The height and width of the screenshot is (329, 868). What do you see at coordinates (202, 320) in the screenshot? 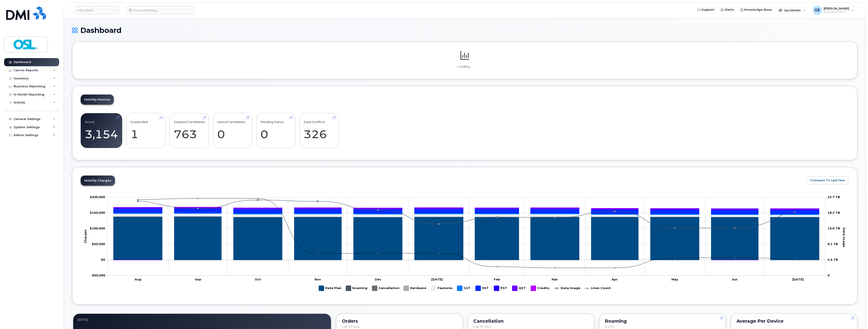
I see `div: July 2025` at bounding box center [202, 320].